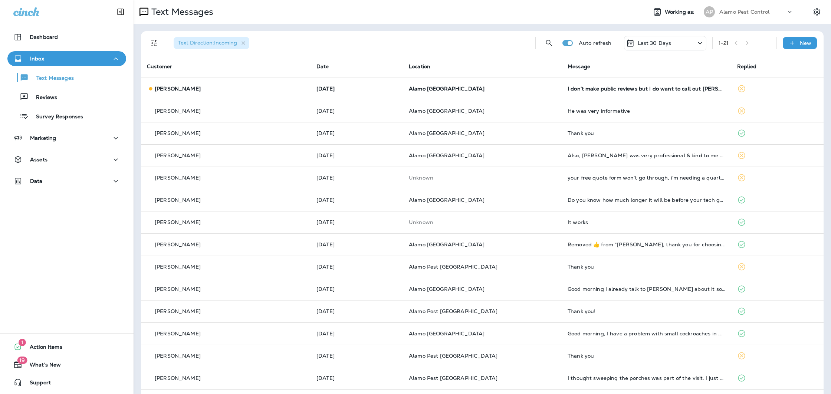 The width and height of the screenshot is (831, 394). I want to click on button: Data, so click(67, 181).